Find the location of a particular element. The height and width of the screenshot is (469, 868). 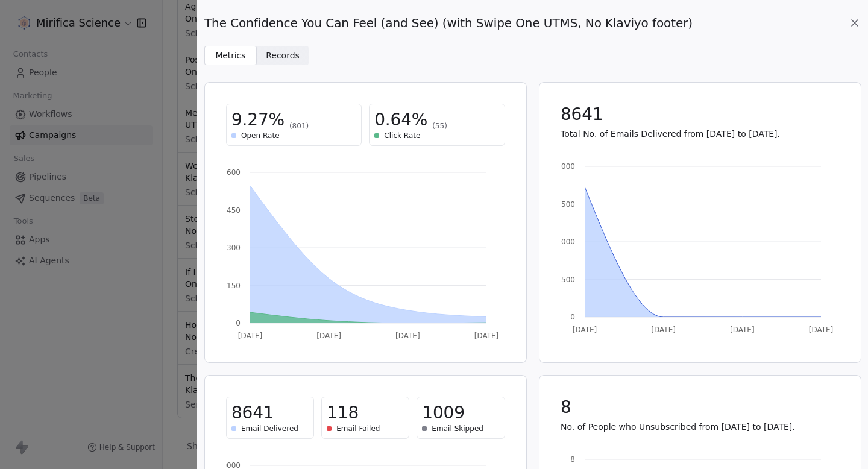

tspan: 8 is located at coordinates (573, 460).